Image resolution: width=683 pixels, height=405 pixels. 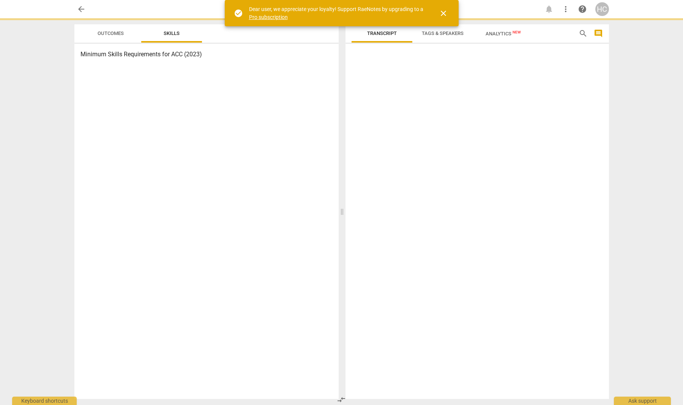 What do you see at coordinates (172, 33) in the screenshot?
I see `span: Skills` at bounding box center [172, 33].